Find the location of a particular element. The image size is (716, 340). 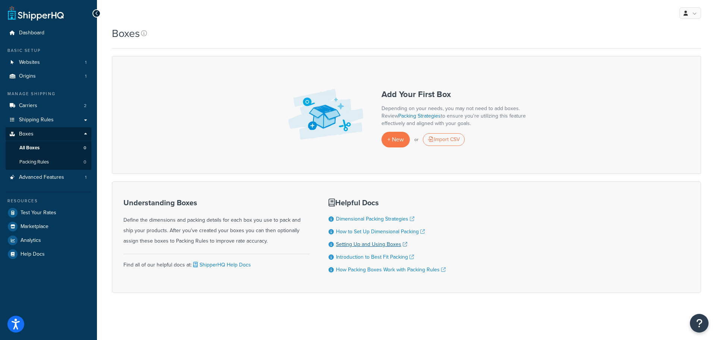

a: How to Set Up Dimensional Packing is located at coordinates (380, 231).